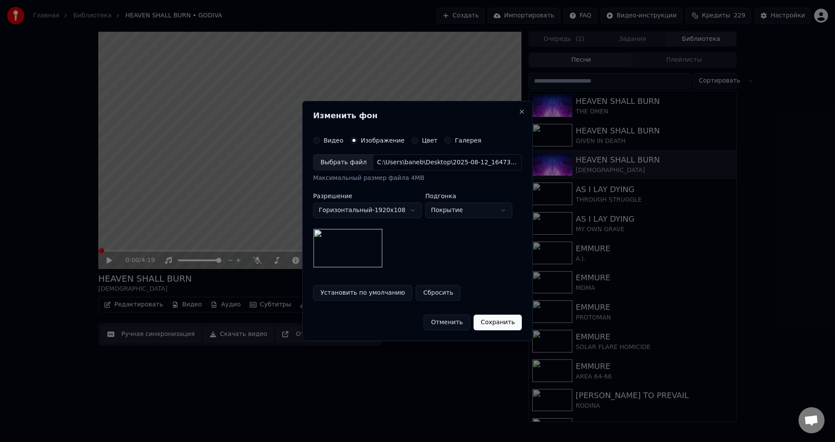 This screenshot has height=442, width=835. Describe the element at coordinates (438, 293) in the screenshot. I see `button: Сбросить` at that location.